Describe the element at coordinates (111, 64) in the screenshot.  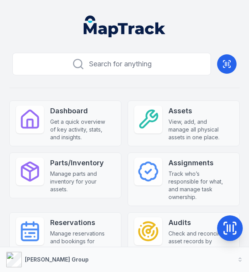
I see `button: Search for anything` at that location.